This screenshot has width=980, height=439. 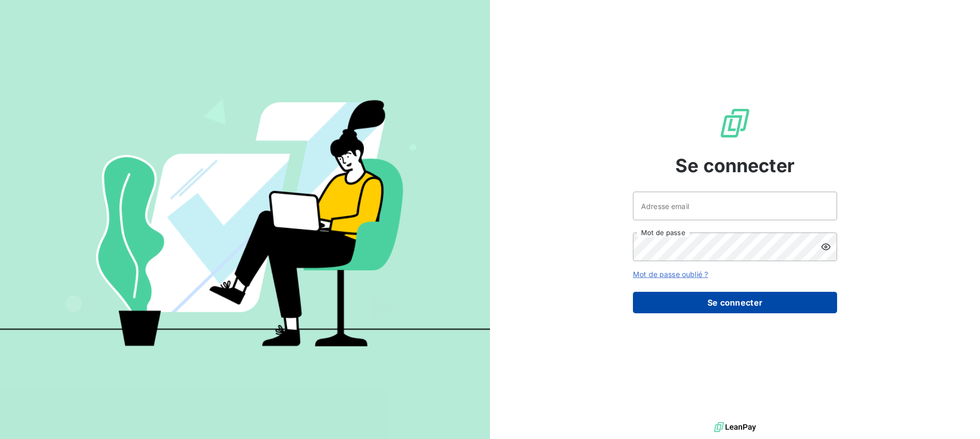 What do you see at coordinates (735, 206) in the screenshot?
I see `input: placeholder` at bounding box center [735, 206].